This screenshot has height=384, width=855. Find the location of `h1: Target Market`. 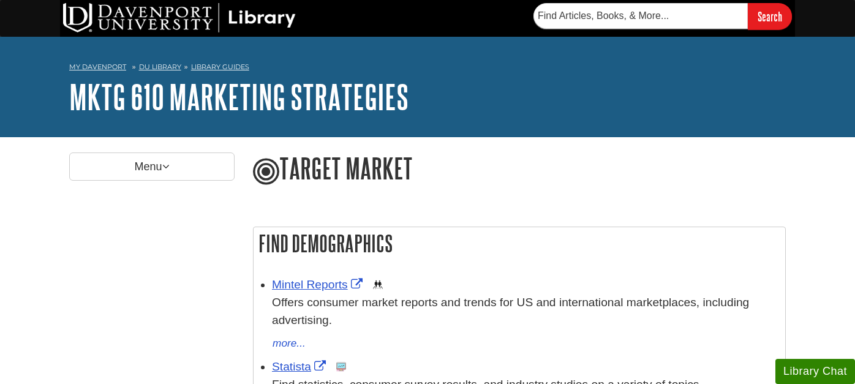

h1: Target Market is located at coordinates (519, 170).